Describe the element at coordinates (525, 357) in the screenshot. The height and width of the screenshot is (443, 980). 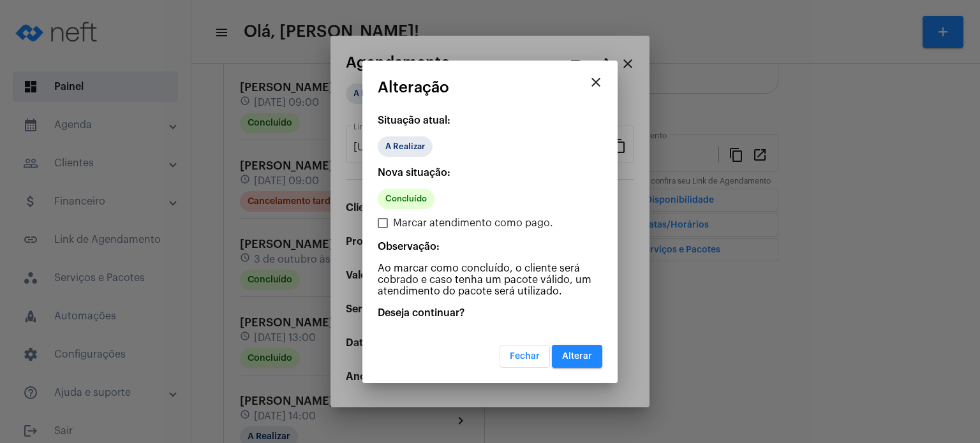
I see `span: Fechar` at that location.